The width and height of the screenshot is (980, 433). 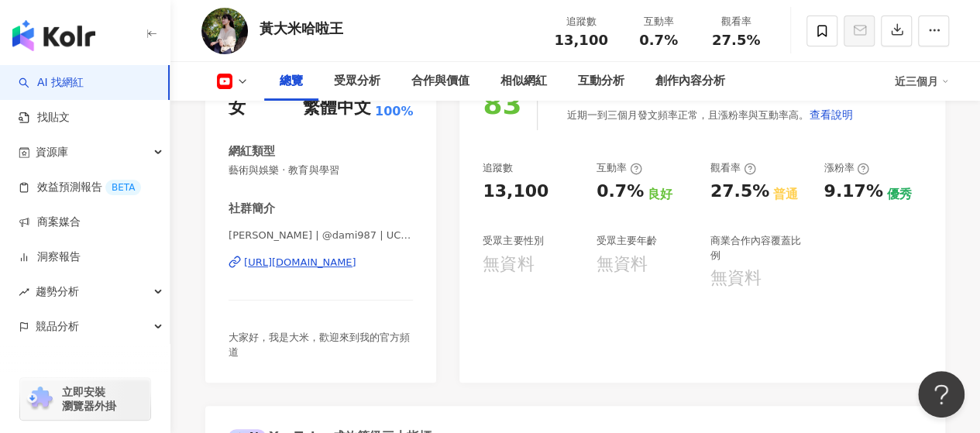 What do you see at coordinates (89, 399) in the screenshot?
I see `span: 立即安裝 瀏覽器外掛` at bounding box center [89, 399].